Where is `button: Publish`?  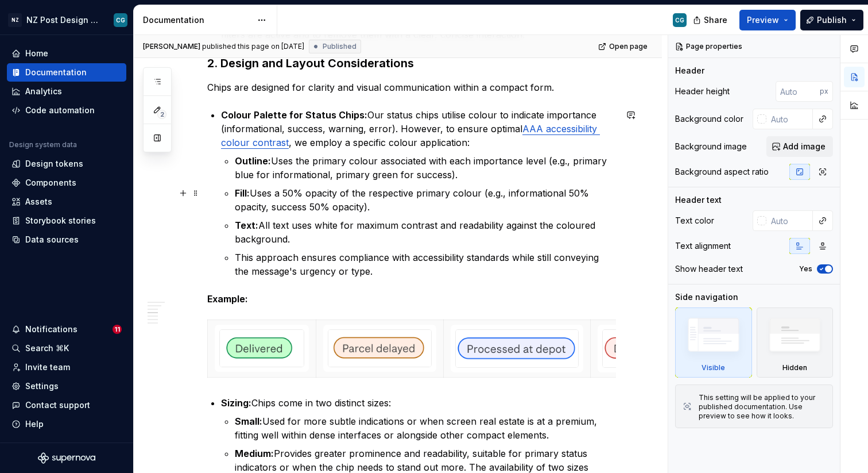 button: Publish is located at coordinates (832, 20).